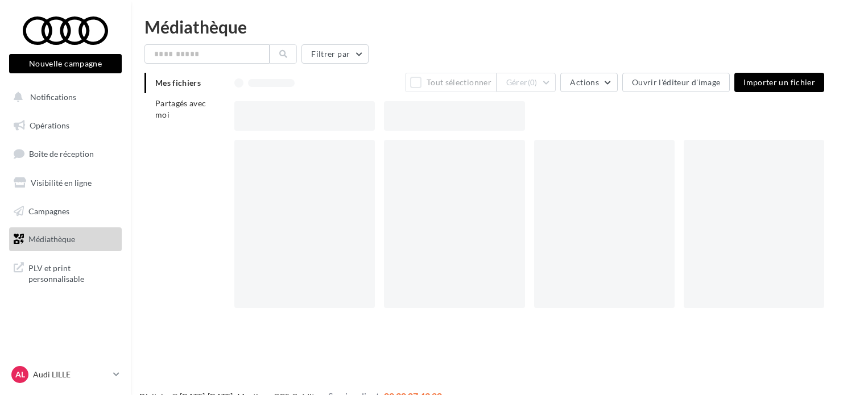  Describe the element at coordinates (499, 26) in the screenshot. I see `div: Médiathèque` at that location.